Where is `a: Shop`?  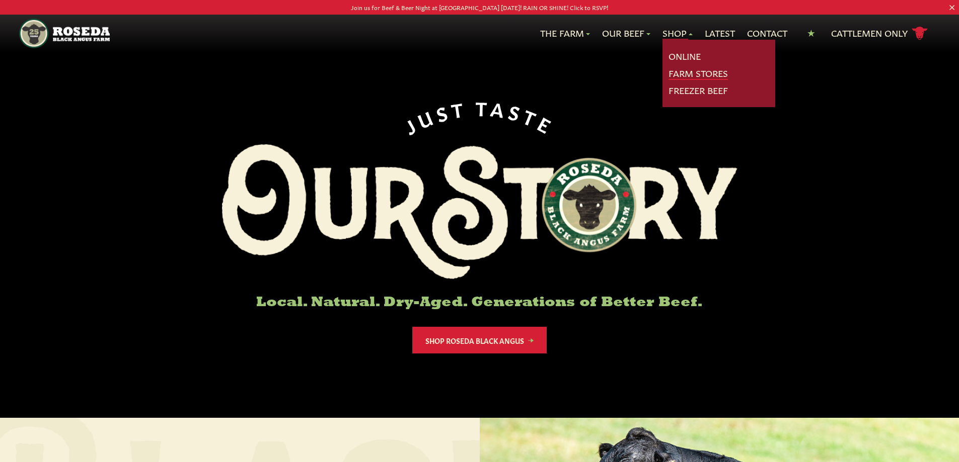
a: Shop is located at coordinates (677, 33).